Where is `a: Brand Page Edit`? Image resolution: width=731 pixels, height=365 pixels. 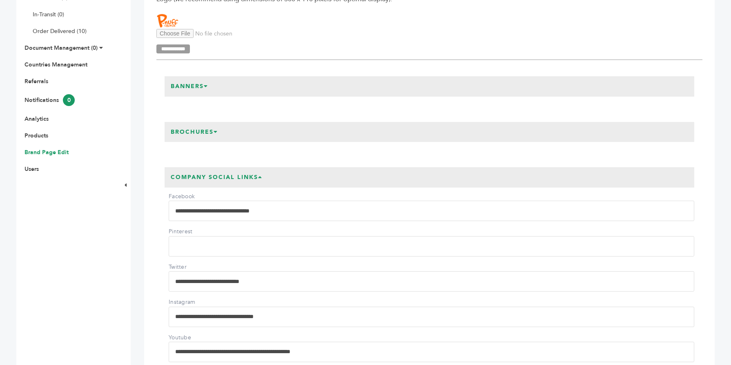 a: Brand Page Edit is located at coordinates (47, 152).